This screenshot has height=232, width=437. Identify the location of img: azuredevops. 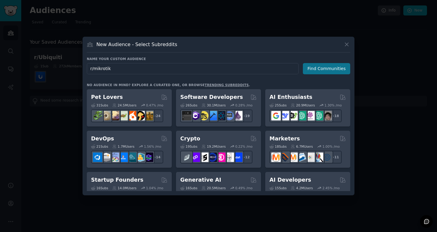
(97, 157).